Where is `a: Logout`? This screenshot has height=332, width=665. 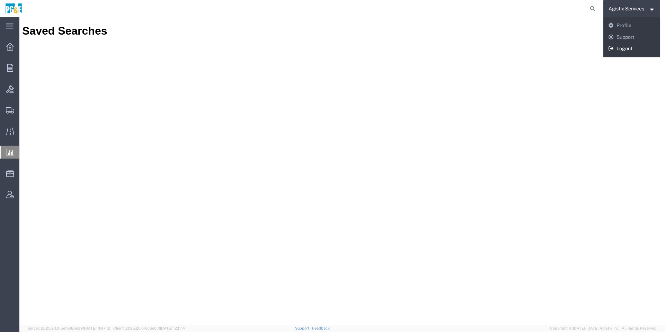 a: Logout is located at coordinates (632, 49).